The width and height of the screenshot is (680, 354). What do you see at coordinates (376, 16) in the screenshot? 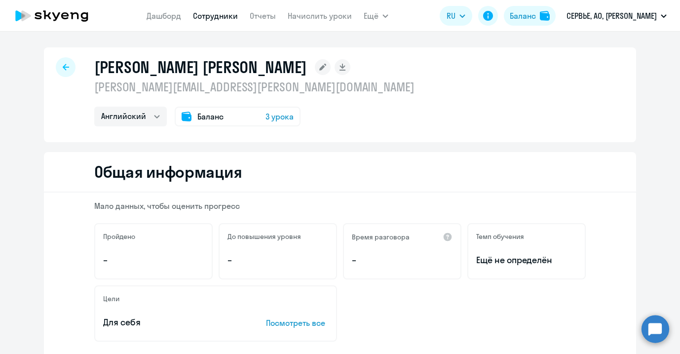
I see `button: Ещё` at bounding box center [376, 16].